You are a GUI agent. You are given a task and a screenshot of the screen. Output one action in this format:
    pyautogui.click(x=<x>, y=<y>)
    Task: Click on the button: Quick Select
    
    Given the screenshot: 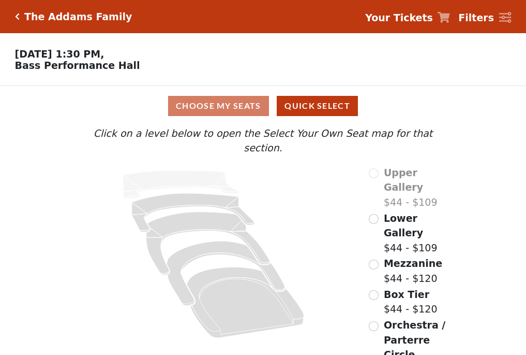 What is the action you would take?
    pyautogui.click(x=317, y=106)
    